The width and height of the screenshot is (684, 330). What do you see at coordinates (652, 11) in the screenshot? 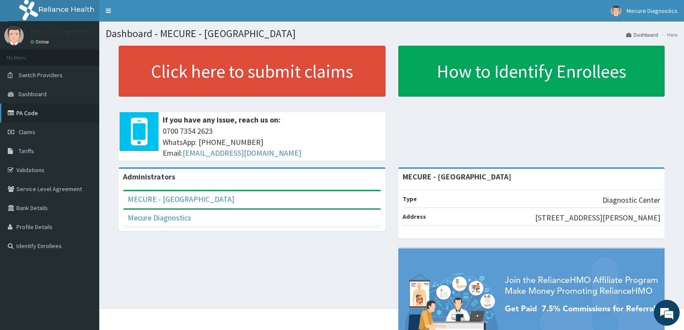
I see `span: Mecure Diagnostics` at bounding box center [652, 11].